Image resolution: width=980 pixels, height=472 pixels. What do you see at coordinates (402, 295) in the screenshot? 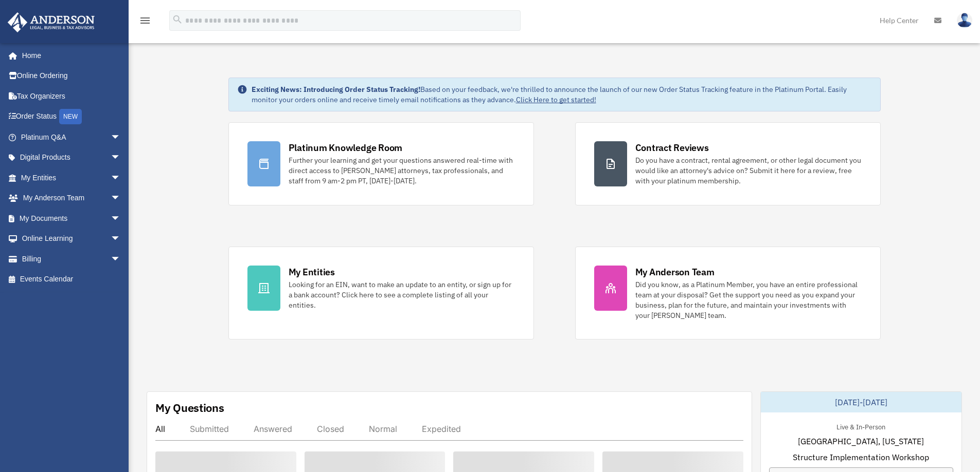
I see `div: Looking for an EIN, want to make an update to an entity, or sign up for a bank account? Click her...` at bounding box center [402, 295].